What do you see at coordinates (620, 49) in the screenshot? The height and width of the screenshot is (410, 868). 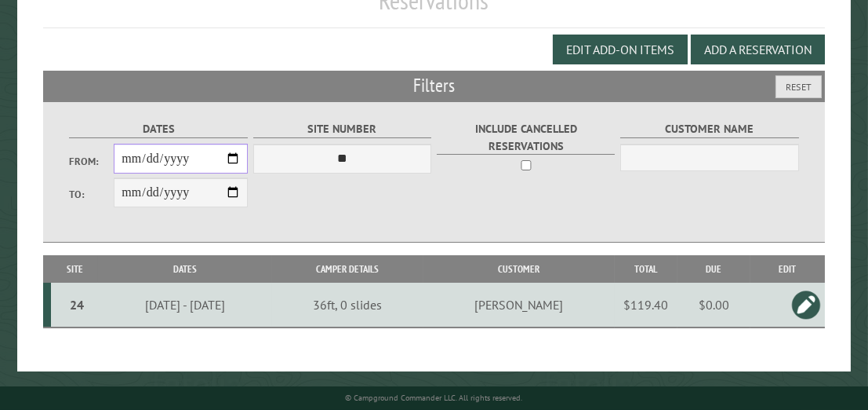 I see `button: Edit Add-on Items` at bounding box center [620, 49].